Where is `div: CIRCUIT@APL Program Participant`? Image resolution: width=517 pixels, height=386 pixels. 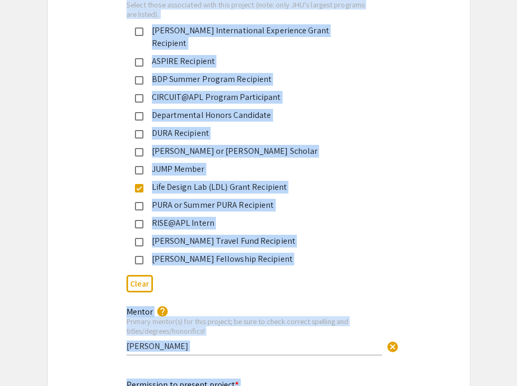
div: CIRCUIT@APL Program Participant is located at coordinates (254, 97).